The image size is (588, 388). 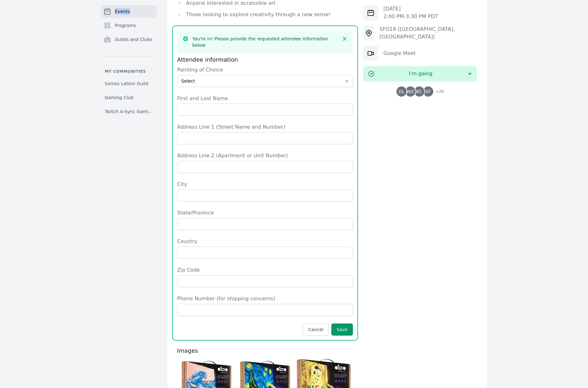 I want to click on a: Twitch A-Sync Gaming (TAG) Club, so click(x=129, y=112).